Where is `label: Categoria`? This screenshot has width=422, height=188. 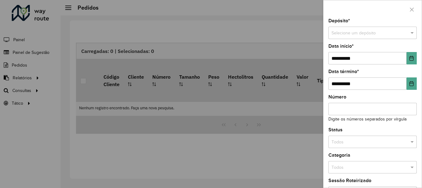
label: Categoria is located at coordinates (339, 155).